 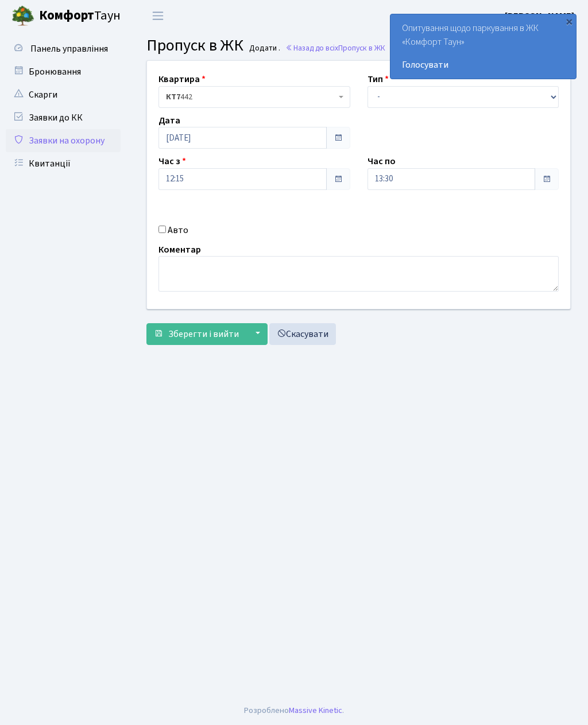 What do you see at coordinates (294, 711) in the screenshot?
I see `div: Розроблено .` at bounding box center [294, 711].